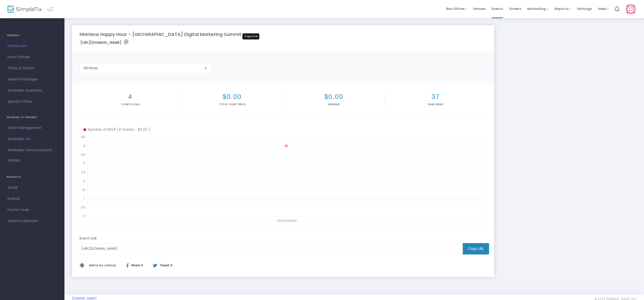 Image resolution: width=644 pixels, height=300 pixels. What do you see at coordinates (84, 265) in the screenshot?
I see `img: linktree` at bounding box center [84, 265].